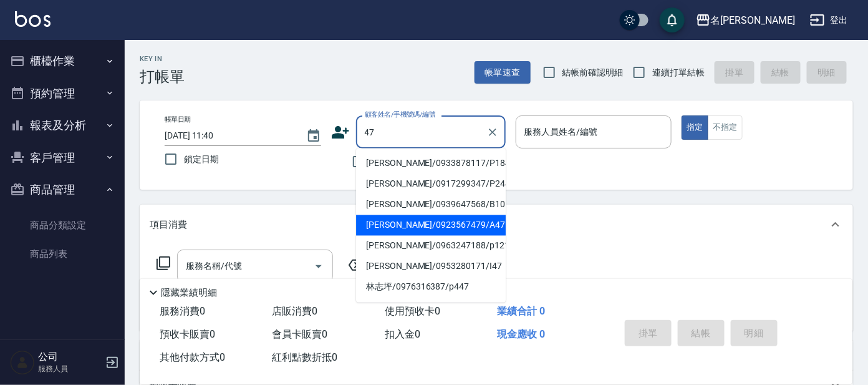 The image size is (868, 385). What do you see at coordinates (229, 136) in the screenshot?
I see `input: YYYY/MM/DD hh:mm` at bounding box center [229, 136].